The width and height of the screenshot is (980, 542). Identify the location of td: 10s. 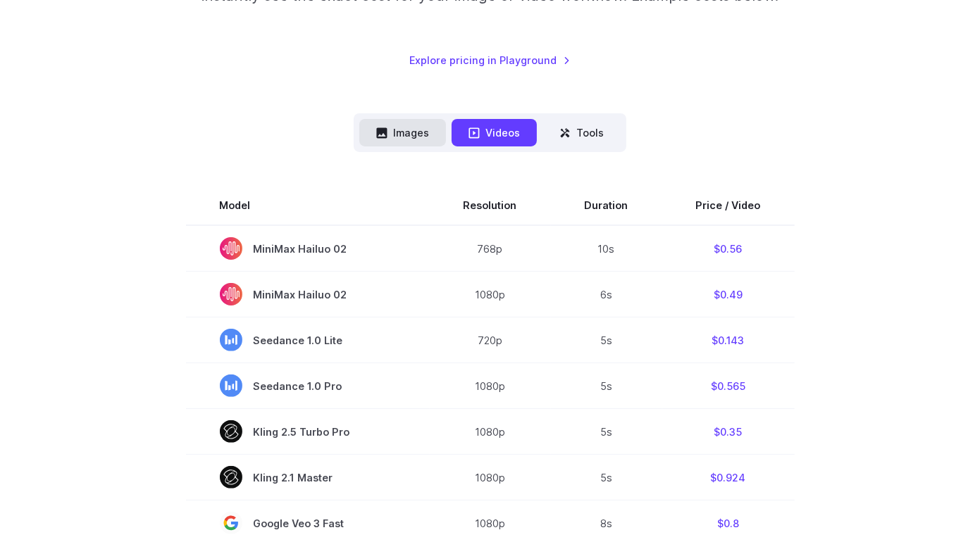
(606, 249).